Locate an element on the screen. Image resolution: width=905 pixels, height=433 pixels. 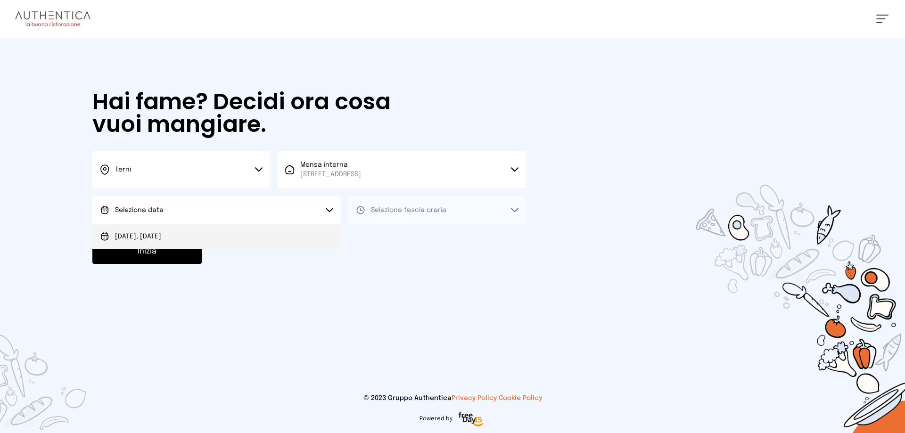
button: Inizia is located at coordinates (147, 252).